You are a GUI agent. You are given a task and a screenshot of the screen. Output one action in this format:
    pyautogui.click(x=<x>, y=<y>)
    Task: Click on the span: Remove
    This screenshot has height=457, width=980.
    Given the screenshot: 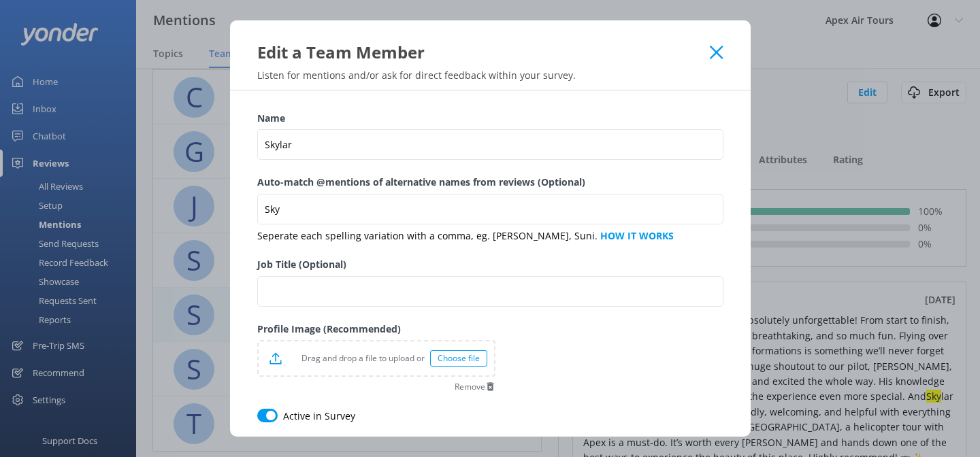 What is the action you would take?
    pyautogui.click(x=470, y=388)
    